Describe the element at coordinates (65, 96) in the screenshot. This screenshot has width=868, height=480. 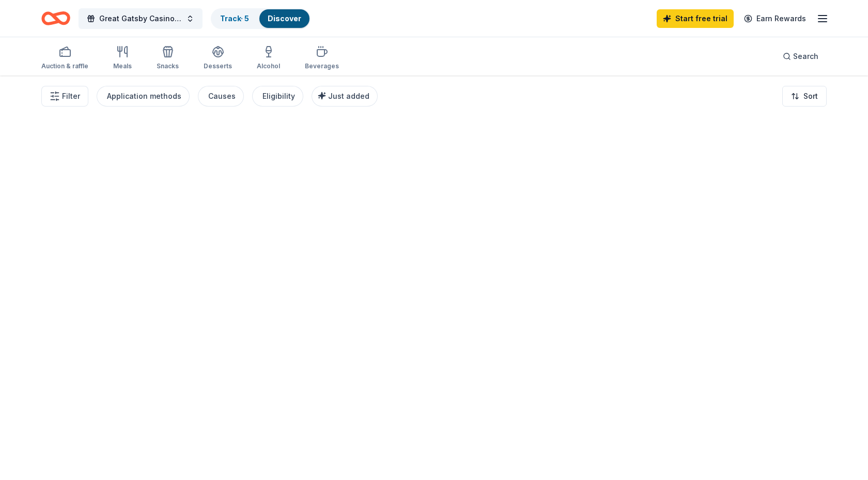
I see `button: Filter` at that location.